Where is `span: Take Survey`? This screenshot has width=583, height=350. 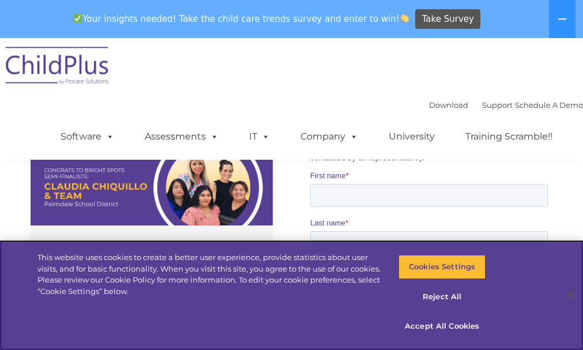
span: Take Survey is located at coordinates (448, 19).